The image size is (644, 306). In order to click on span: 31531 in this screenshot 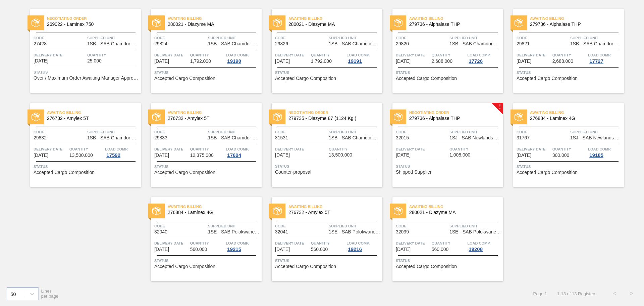, I will do `click(282, 138)`.